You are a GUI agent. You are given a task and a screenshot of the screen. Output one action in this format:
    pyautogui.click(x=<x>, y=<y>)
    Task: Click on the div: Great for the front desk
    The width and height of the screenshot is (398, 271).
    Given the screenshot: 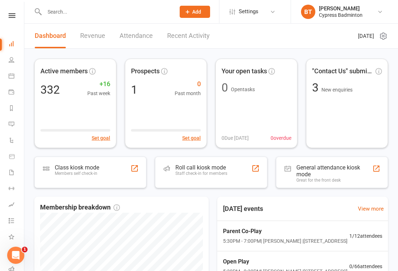 What is the action you would take?
    pyautogui.click(x=334, y=180)
    